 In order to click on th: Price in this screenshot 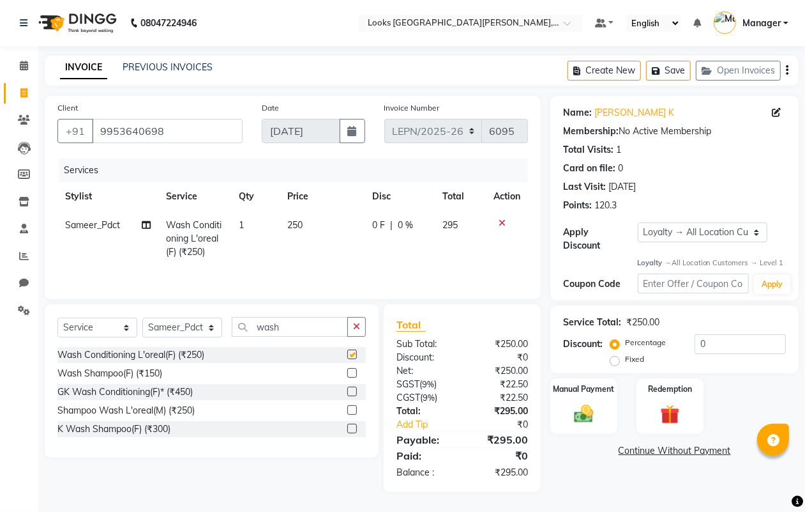, I will do `click(322, 196)`.